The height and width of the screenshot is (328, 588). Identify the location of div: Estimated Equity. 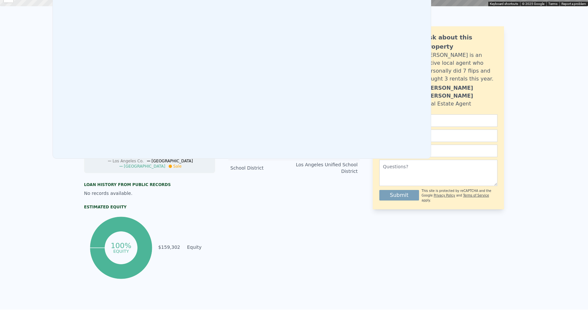
(150, 207).